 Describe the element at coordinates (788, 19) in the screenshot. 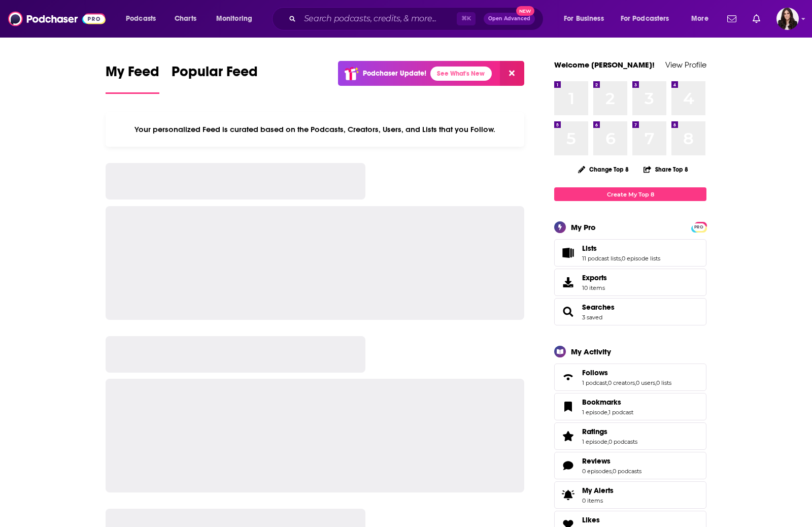

I see `span: Logged in as RebeccaShapiro` at that location.